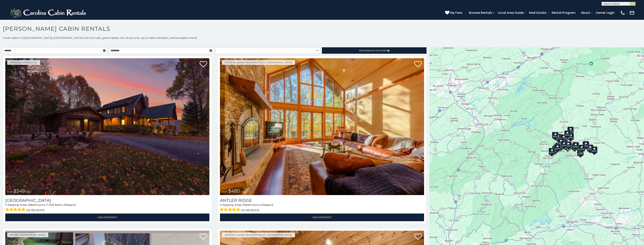 The image size is (644, 245). Describe the element at coordinates (373, 51) in the screenshot. I see `span: Search` at that location.